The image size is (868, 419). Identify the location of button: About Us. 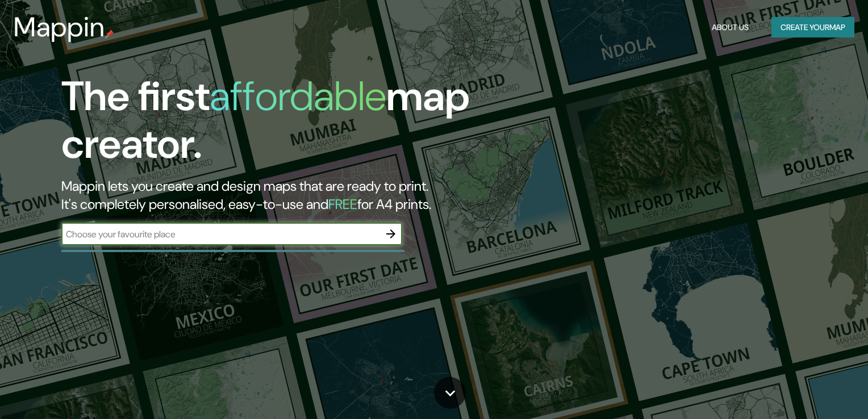
(730, 28).